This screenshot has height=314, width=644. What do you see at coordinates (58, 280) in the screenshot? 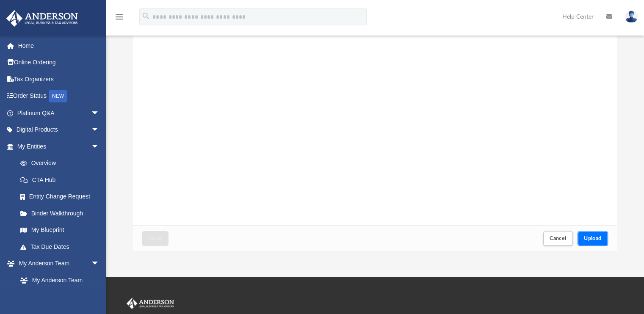
I see `a: My Anderson Team` at bounding box center [58, 280].